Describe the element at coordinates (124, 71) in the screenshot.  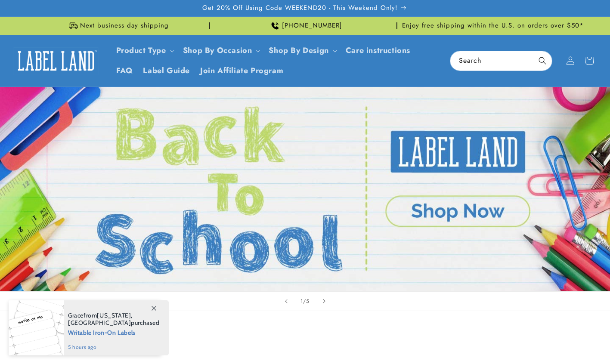
I see `span: FAQ` at that location.